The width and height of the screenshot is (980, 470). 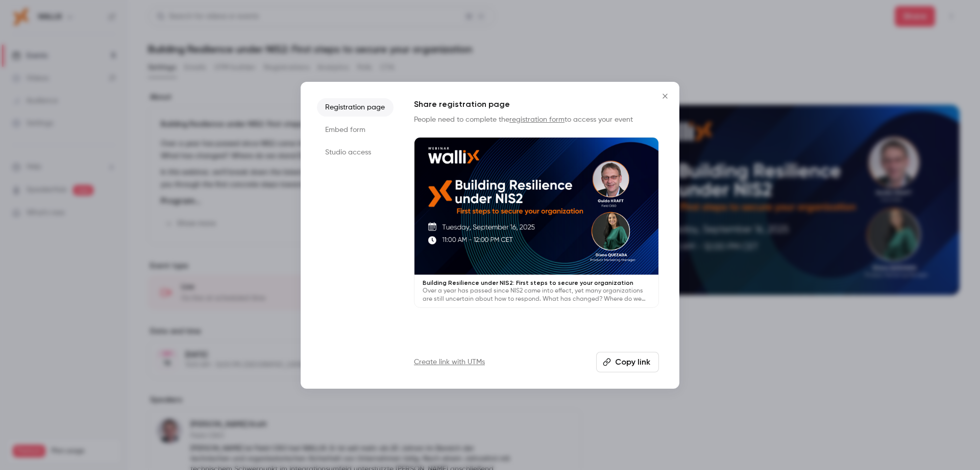 I want to click on button: Close, so click(x=665, y=96).